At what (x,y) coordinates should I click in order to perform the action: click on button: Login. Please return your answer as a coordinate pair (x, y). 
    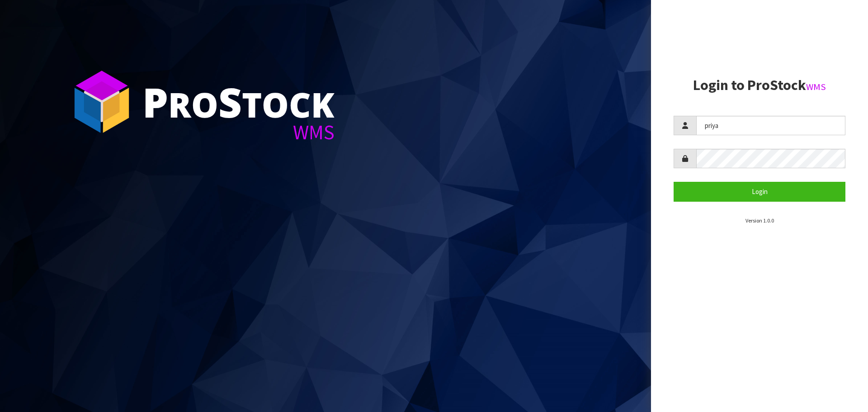
    Looking at the image, I should click on (759, 191).